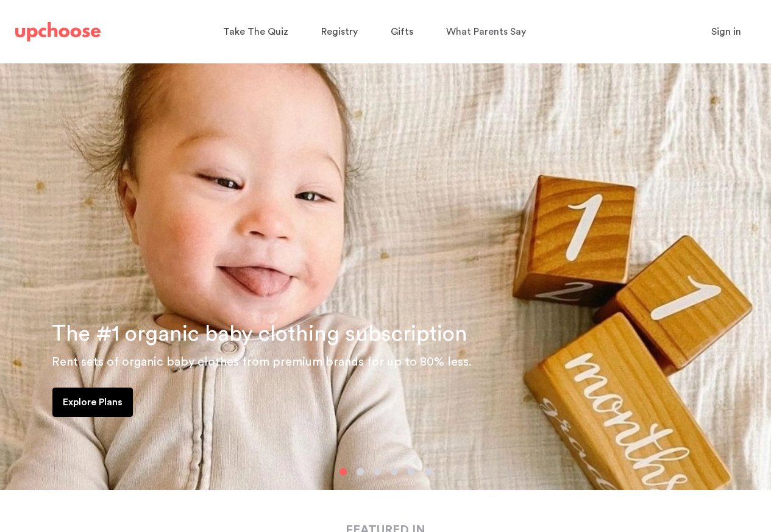 The width and height of the screenshot is (771, 532). What do you see at coordinates (340, 32) in the screenshot?
I see `span: Registry` at bounding box center [340, 32].